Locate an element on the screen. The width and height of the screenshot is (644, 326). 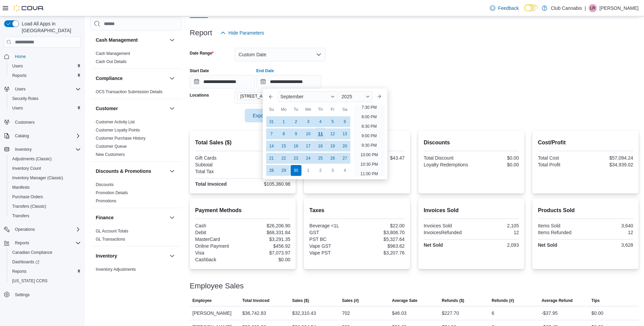
span: OCS Transaction Submission Details is located at coordinates (129, 92).